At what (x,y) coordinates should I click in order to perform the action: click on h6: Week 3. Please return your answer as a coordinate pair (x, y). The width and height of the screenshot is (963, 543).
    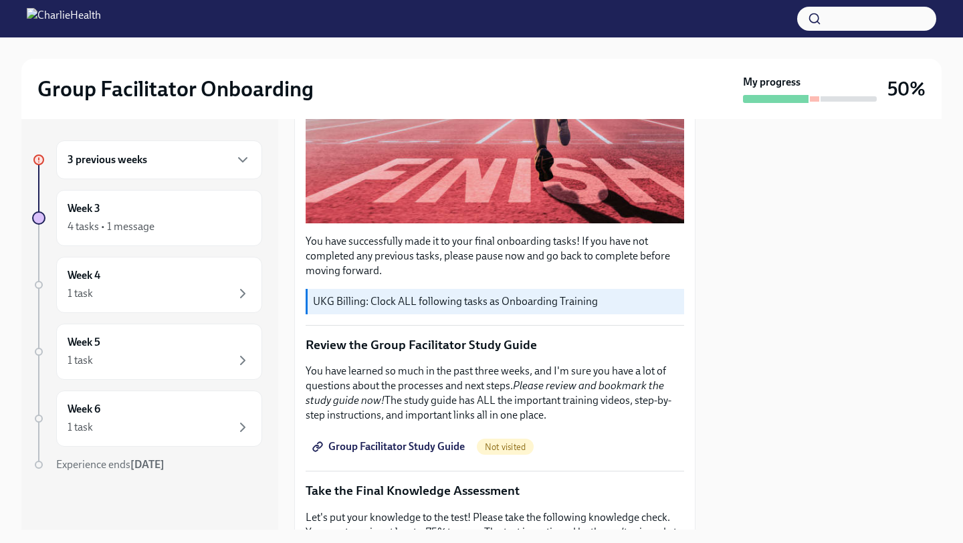
    Looking at the image, I should click on (84, 209).